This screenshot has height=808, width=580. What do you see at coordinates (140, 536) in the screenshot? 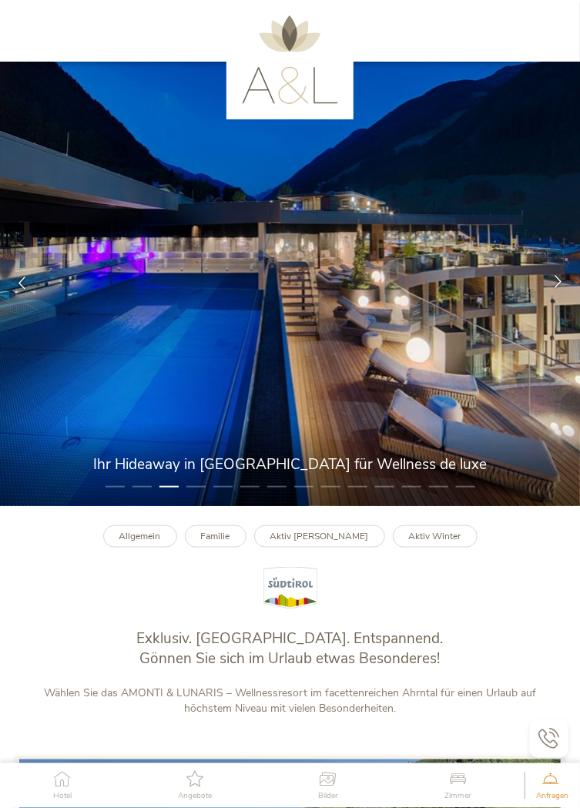
I see `a: Allgemein` at bounding box center [140, 536].